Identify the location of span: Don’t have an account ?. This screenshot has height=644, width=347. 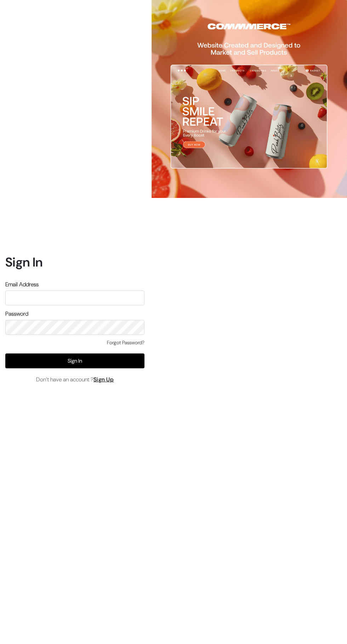
(75, 380).